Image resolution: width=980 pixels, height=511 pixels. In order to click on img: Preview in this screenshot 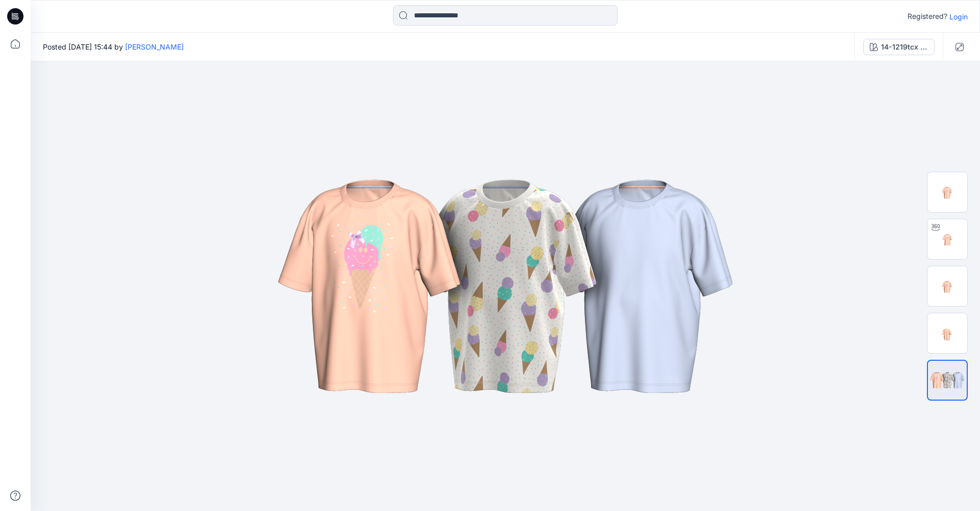, I will do `click(947, 192)`.